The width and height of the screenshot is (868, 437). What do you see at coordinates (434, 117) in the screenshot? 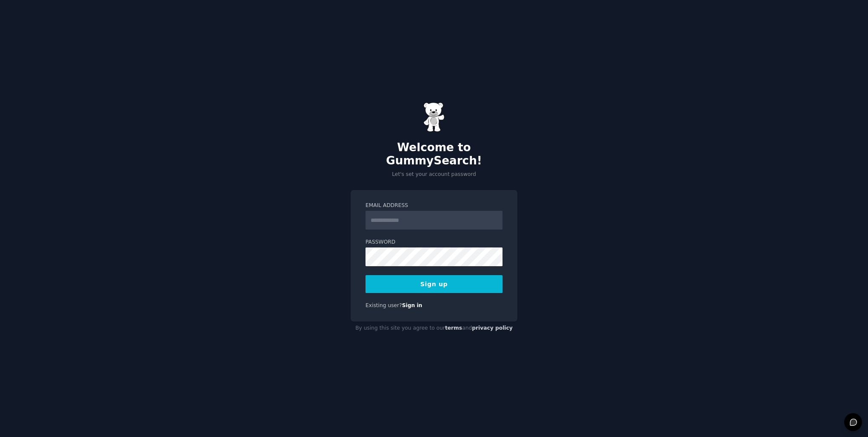
I see `img: Gummy Bear` at bounding box center [434, 117].